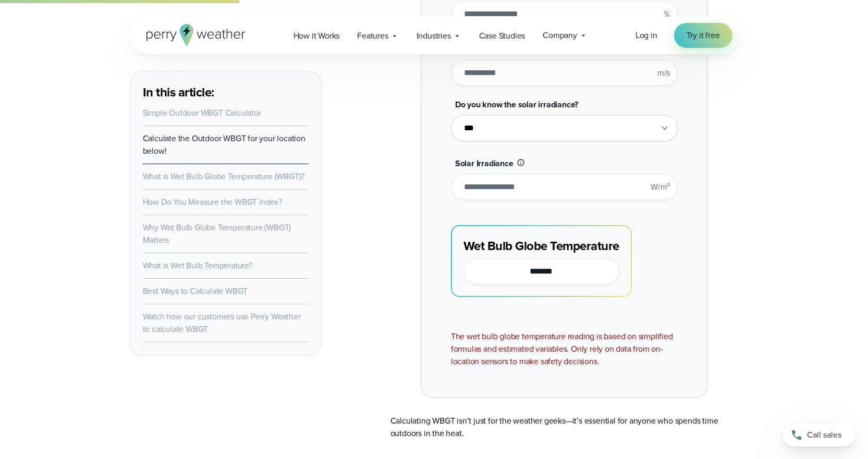  What do you see at coordinates (560, 35) in the screenshot?
I see `span: Company` at bounding box center [560, 35].